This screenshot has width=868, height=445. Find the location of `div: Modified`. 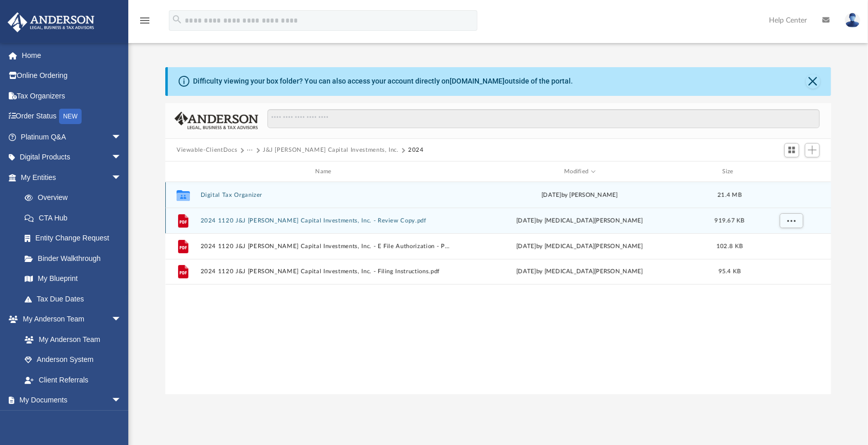

div: Modified is located at coordinates (580, 171).